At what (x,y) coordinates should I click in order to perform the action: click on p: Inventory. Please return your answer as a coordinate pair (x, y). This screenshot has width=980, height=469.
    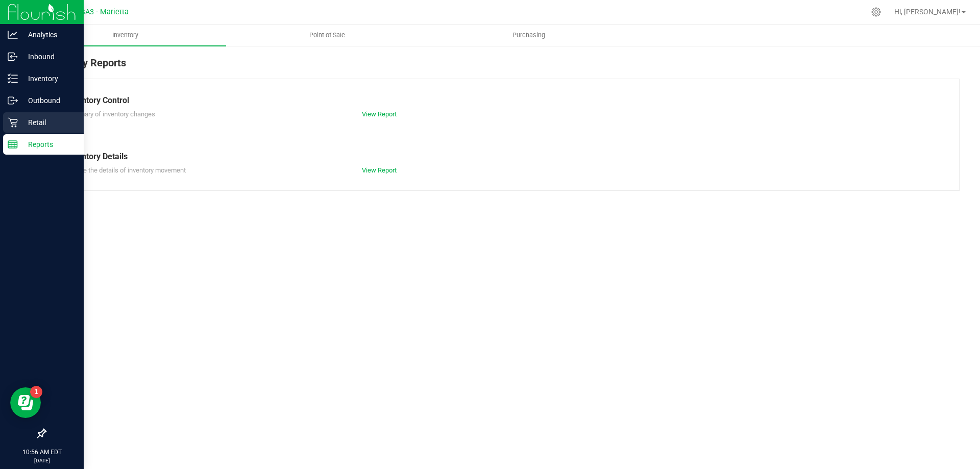
    Looking at the image, I should click on (49, 78).